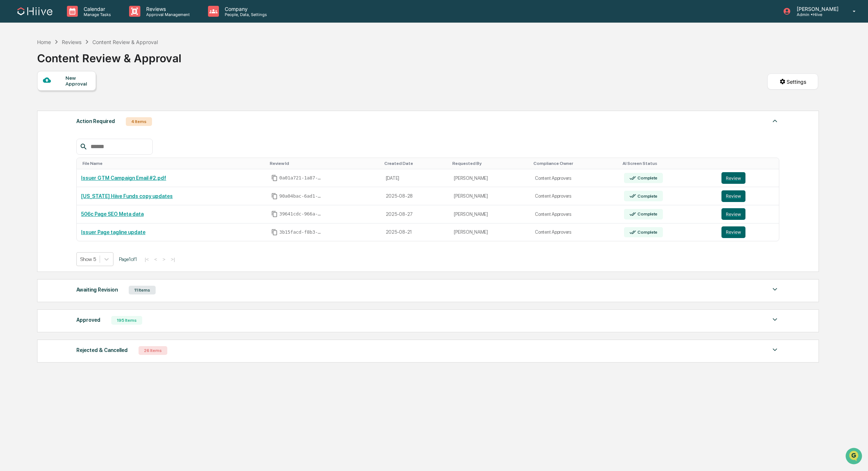 Image resolution: width=868 pixels, height=471 pixels. I want to click on img: f2157a4c-a0d3-4daa-907e-bb6f0de503a5-1751232295721, so click(9, 9).